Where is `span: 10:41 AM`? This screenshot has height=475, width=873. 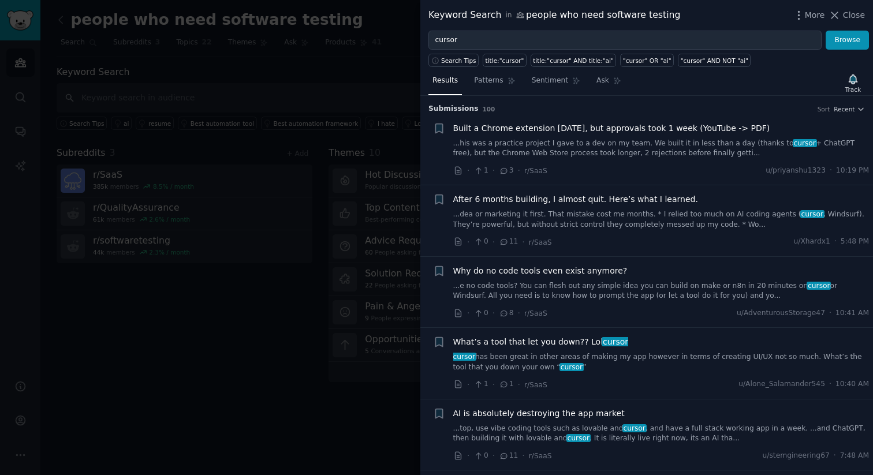 span: 10:41 AM is located at coordinates (852, 314).